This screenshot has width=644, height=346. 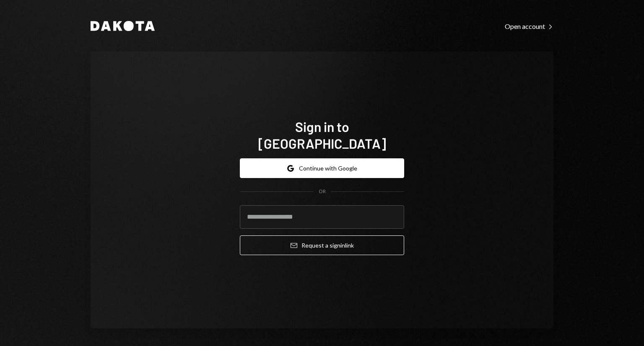 I want to click on button: Request a signinlink, so click(x=322, y=245).